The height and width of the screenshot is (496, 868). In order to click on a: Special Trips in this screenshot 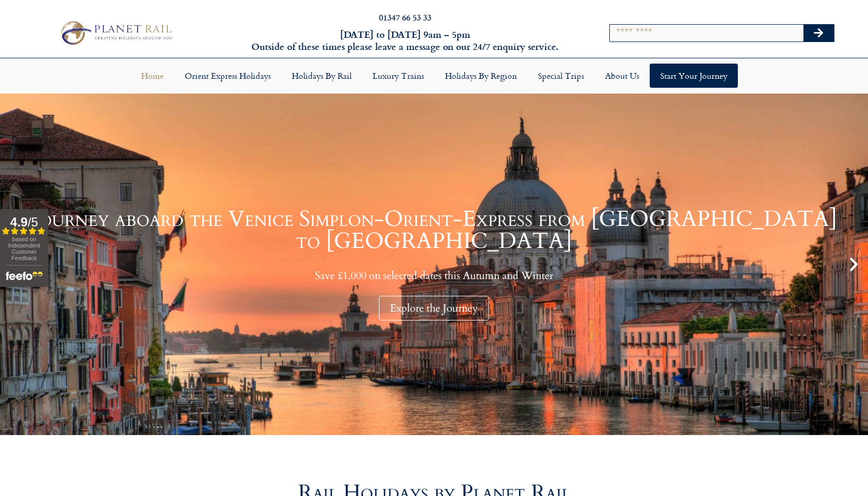, I will do `click(561, 76)`.